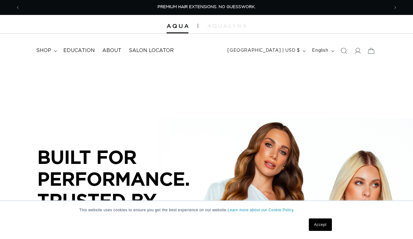 The height and width of the screenshot is (239, 413). Describe the element at coordinates (322, 51) in the screenshot. I see `button: English` at that location.